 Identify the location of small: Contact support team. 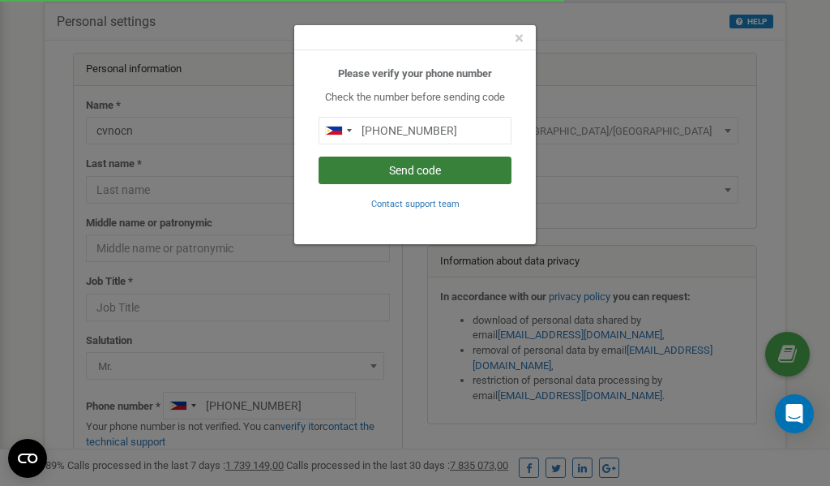
(415, 204).